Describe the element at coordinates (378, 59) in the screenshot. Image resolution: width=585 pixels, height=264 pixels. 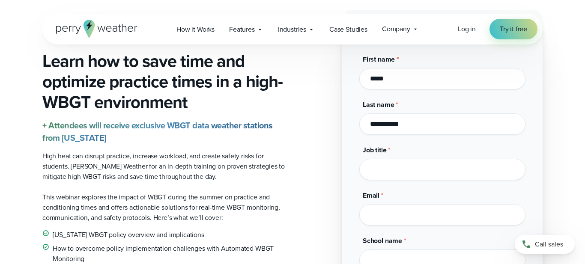
I see `span: First name` at that location.